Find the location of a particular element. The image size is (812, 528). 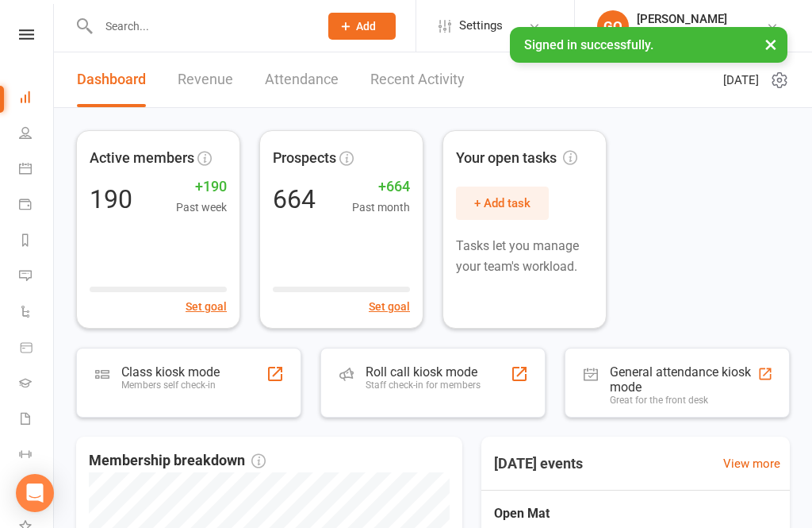

a: People is located at coordinates (36, 134).